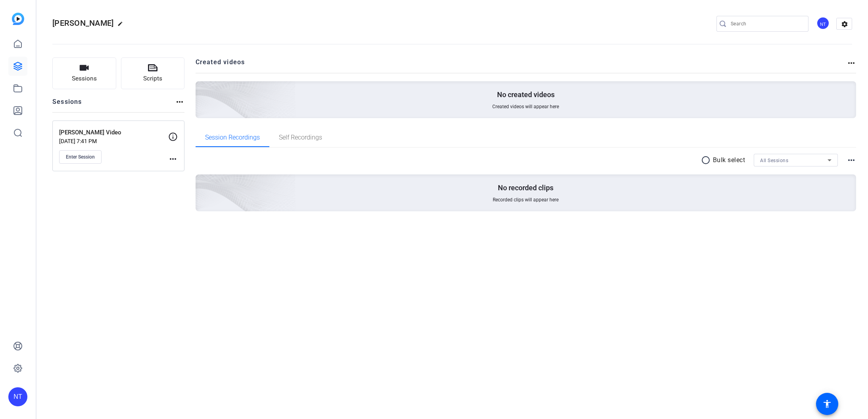 This screenshot has width=868, height=419. I want to click on h2: Sessions, so click(67, 105).